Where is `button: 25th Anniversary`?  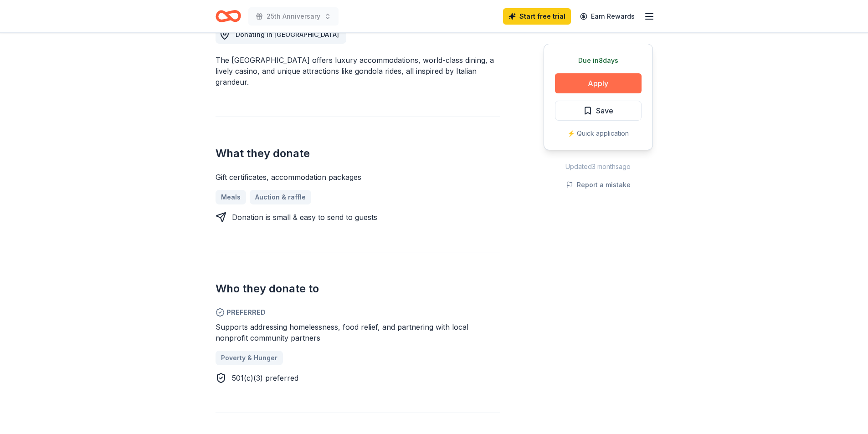 button: 25th Anniversary is located at coordinates (294, 16).